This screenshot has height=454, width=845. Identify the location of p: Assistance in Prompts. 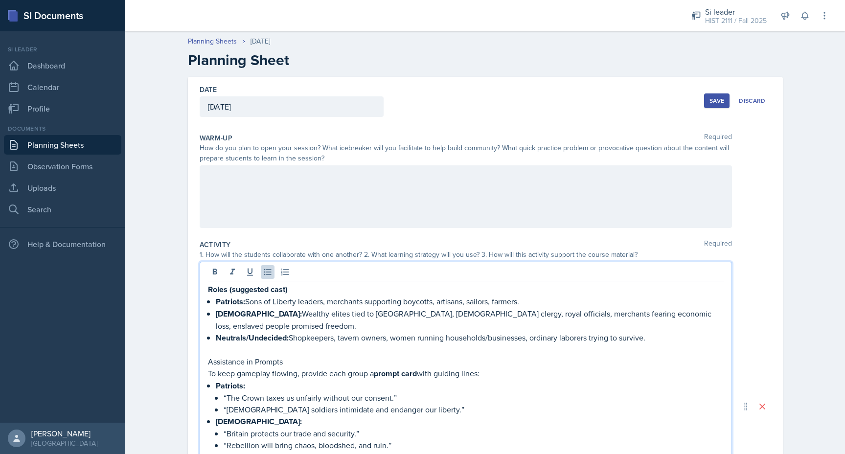
(466, 362).